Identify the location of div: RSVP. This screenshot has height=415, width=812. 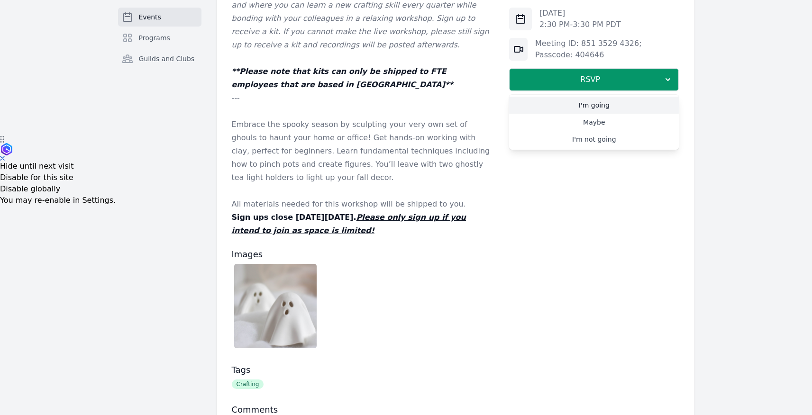
(594, 122).